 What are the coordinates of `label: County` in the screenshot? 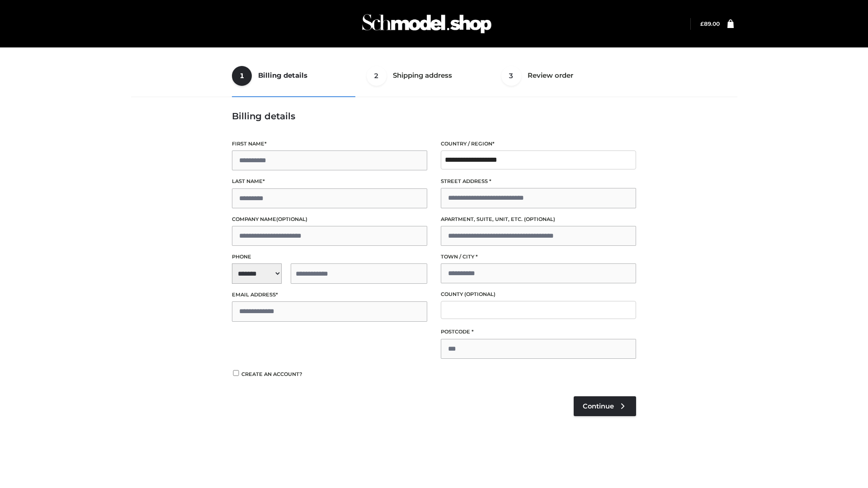 It's located at (539, 294).